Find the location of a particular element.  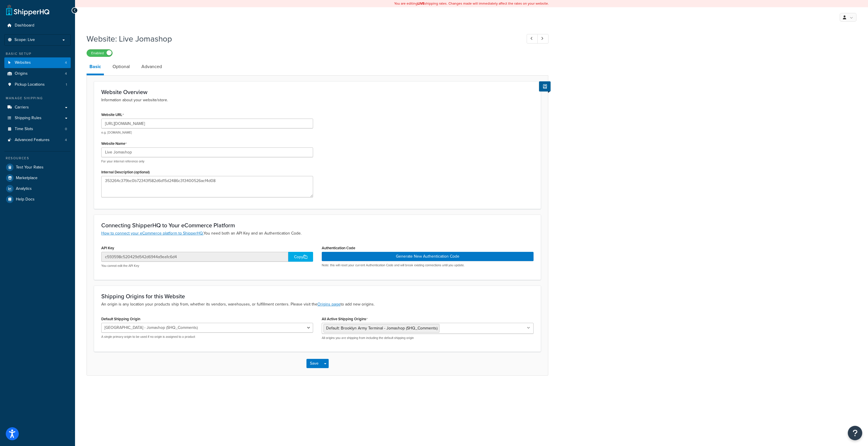

p: You cannot edit the API Key is located at coordinates (207, 266).